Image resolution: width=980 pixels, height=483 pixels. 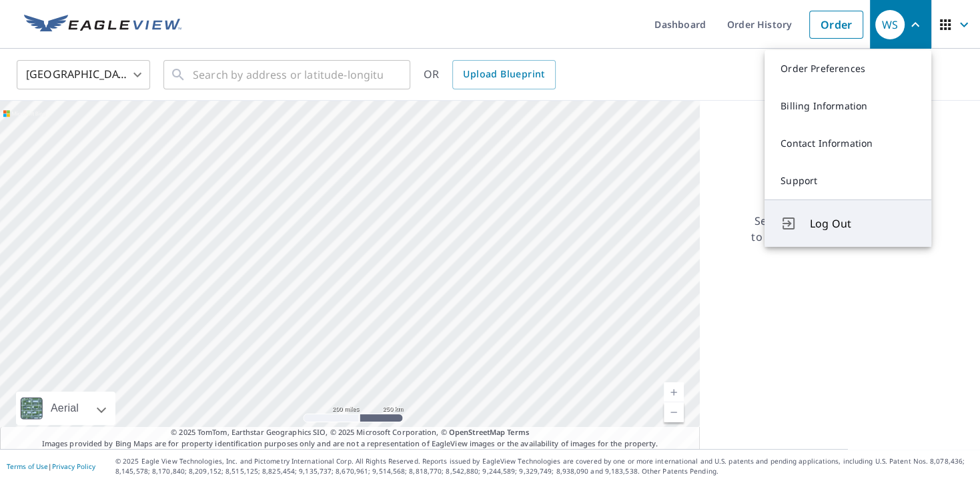 I want to click on a: Privacy Policy, so click(x=73, y=466).